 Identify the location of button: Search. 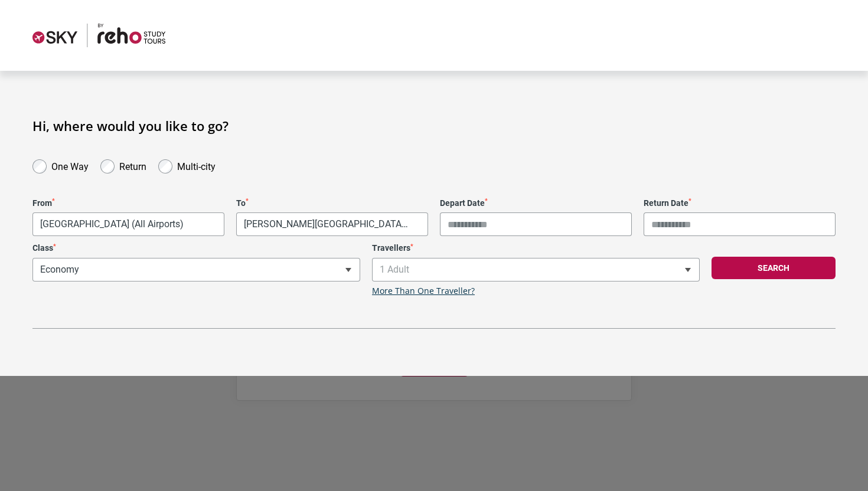
(773, 267).